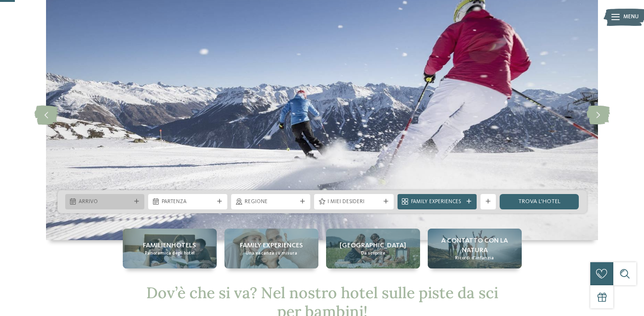  I want to click on span: I miei desideri, so click(353, 202).